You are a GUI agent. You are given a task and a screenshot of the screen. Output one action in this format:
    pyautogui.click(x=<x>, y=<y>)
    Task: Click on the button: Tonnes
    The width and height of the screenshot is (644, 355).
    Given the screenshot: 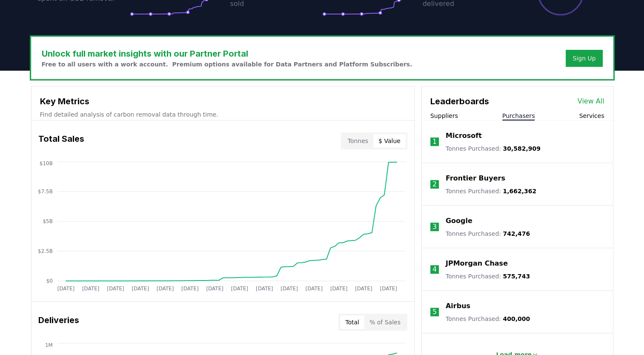 What is the action you would take?
    pyautogui.click(x=358, y=141)
    